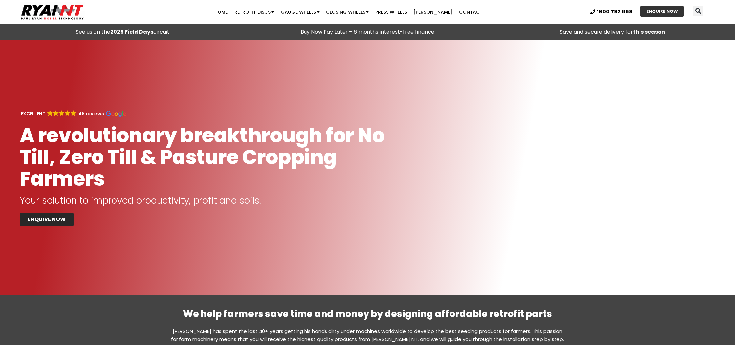 The width and height of the screenshot is (735, 345). I want to click on a: 1800 792 668, so click(612, 12).